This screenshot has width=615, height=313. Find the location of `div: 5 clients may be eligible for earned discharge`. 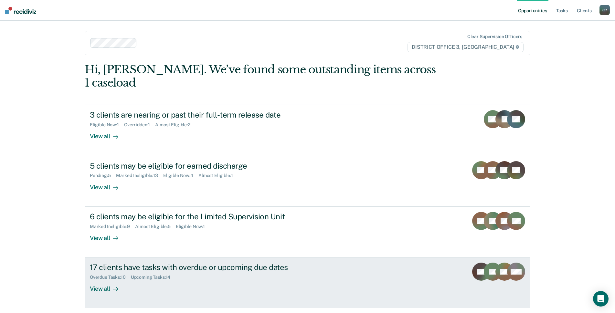

div: 5 clients may be eligible for earned discharge is located at coordinates (203, 166).